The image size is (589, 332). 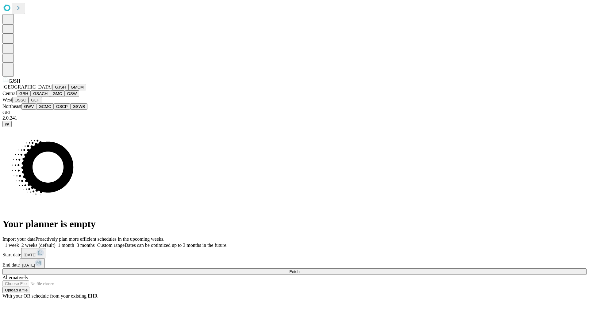 What do you see at coordinates (295, 253) in the screenshot?
I see `div: Start date` at bounding box center [295, 253].